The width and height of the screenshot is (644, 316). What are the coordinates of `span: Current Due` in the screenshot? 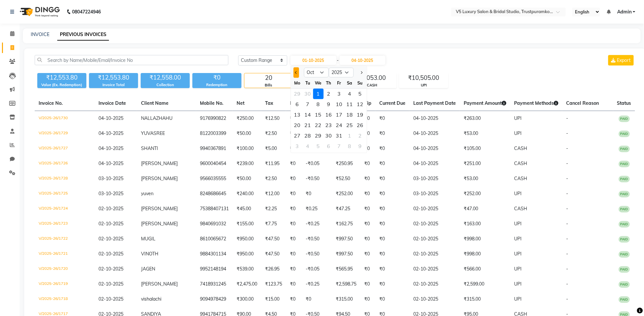 It's located at (393, 103).